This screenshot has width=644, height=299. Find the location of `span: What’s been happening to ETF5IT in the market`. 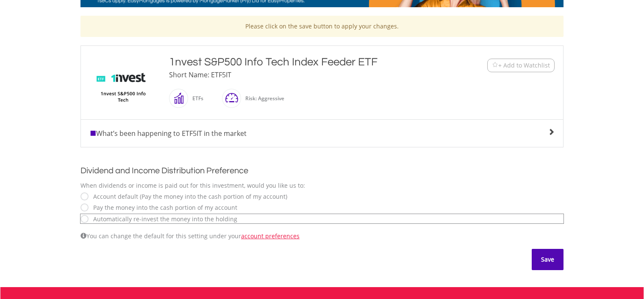

span: What’s been happening to ETF5IT in the market is located at coordinates (168, 133).